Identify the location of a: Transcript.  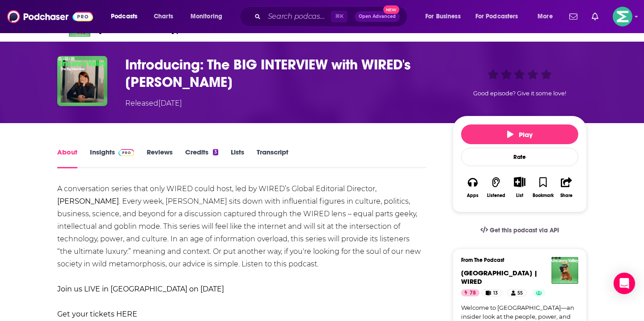
(272, 158).